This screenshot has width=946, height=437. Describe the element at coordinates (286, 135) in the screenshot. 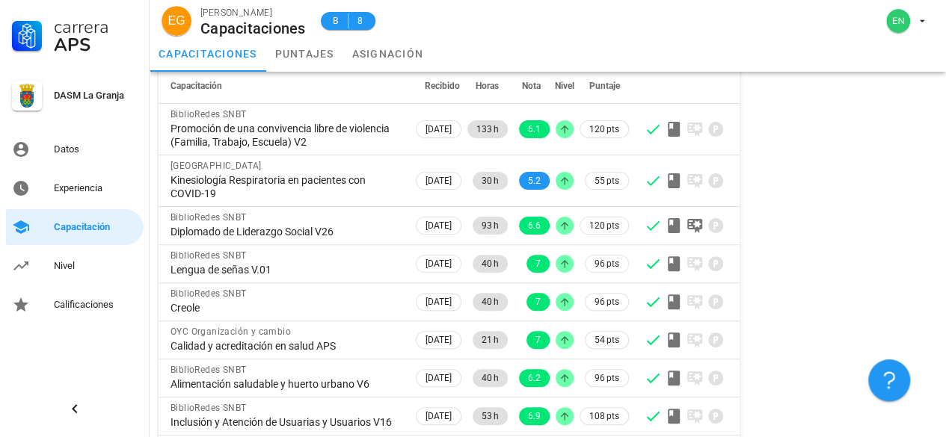

I see `div: Promoción de una convivencia libre de violencia (Familia, Trabajo, Escuela) V2` at that location.